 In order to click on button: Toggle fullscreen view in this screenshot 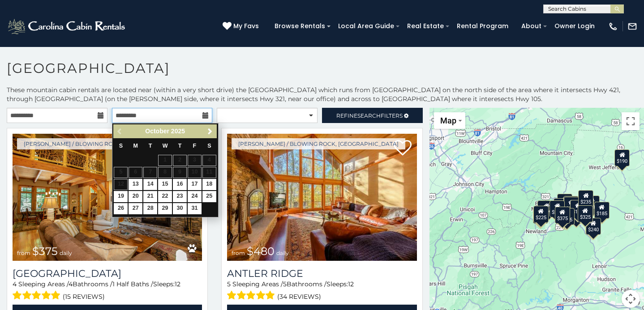, I will do `click(631, 121)`.